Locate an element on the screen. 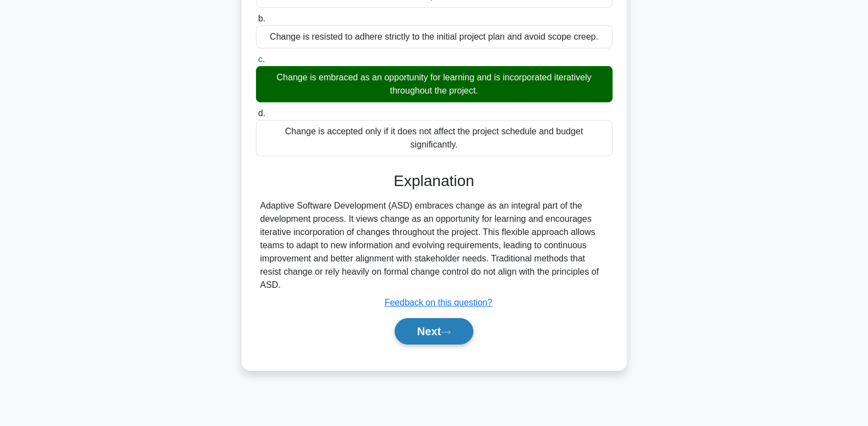 This screenshot has height=426, width=868. u: Feedback on this question? is located at coordinates (438, 302).